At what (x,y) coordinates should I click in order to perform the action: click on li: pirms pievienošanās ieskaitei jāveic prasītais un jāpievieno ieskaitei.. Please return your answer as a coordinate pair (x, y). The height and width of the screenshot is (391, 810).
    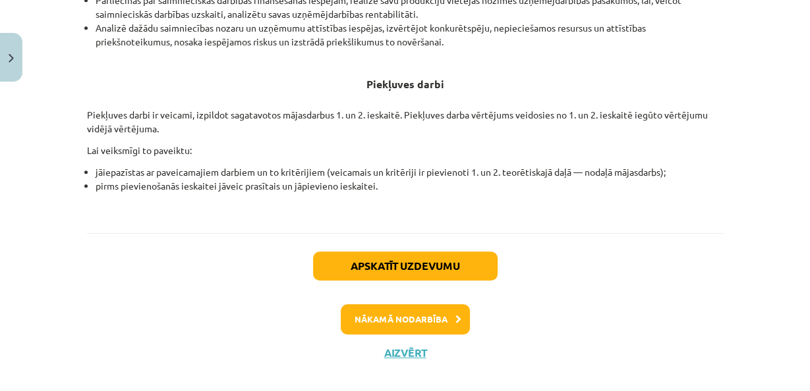
    Looking at the image, I should click on (409, 186).